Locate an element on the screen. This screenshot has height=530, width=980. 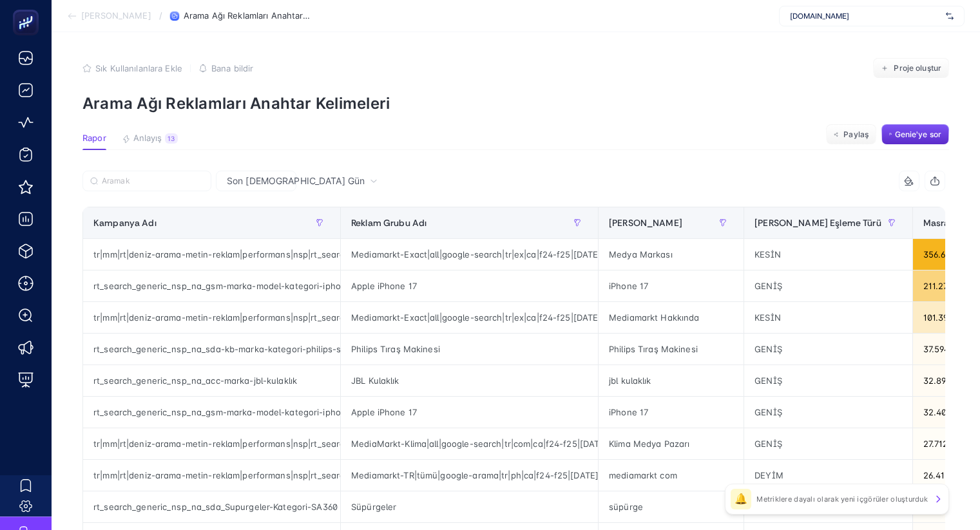
font: rt_search_generic_nsp_na_acc-marka-jbl-kulaklık is located at coordinates (195, 381).